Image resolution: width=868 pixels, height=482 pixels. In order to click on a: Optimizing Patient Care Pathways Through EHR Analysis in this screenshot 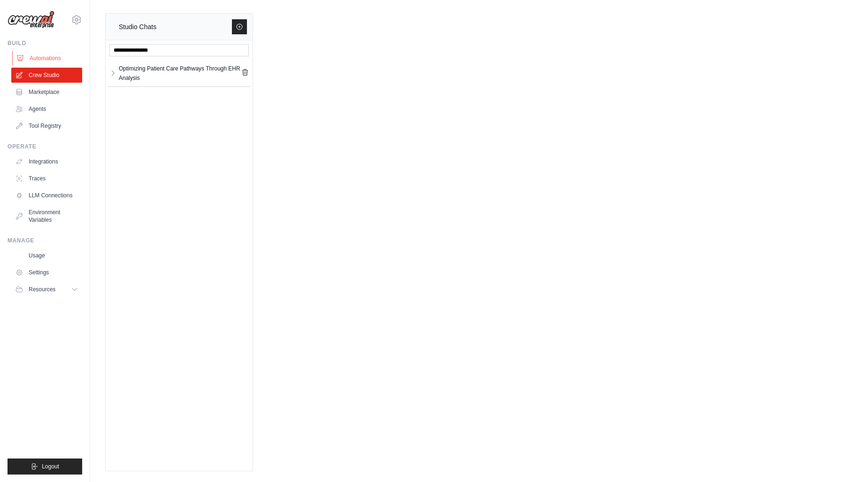, I will do `click(179, 73)`.